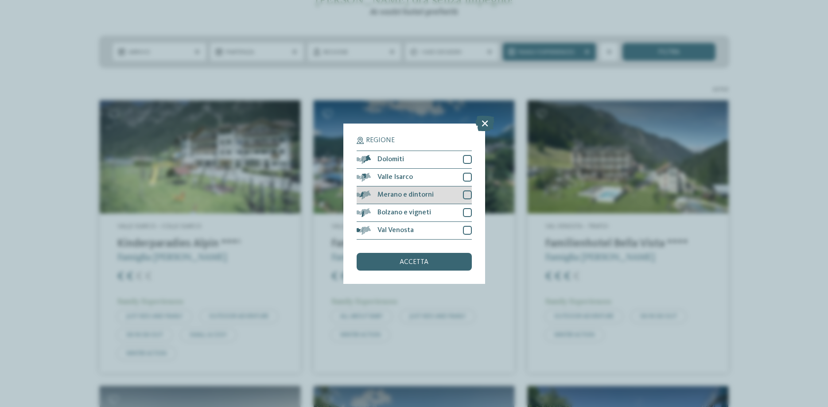 The height and width of the screenshot is (407, 828). Describe the element at coordinates (404, 213) in the screenshot. I see `span: Bolzano e vigneti` at that location.